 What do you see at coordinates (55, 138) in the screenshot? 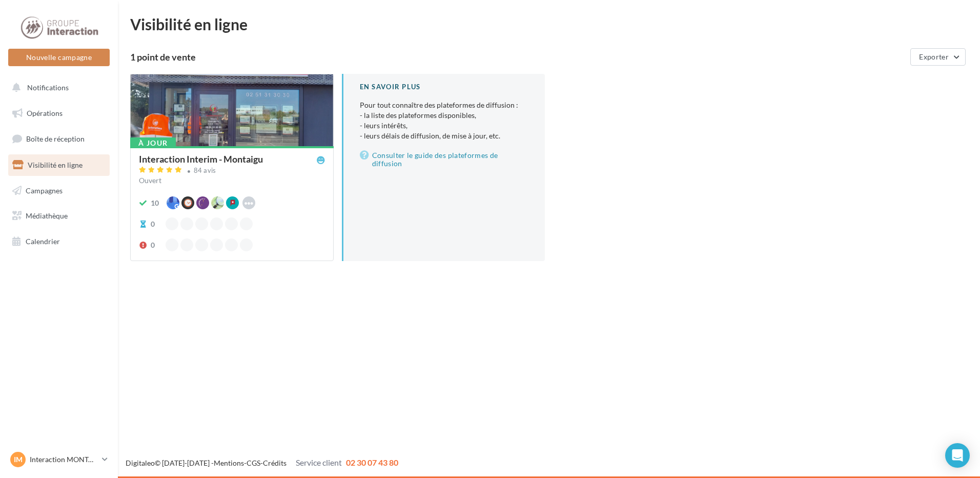
I see `span: Boîte de réception` at bounding box center [55, 138].